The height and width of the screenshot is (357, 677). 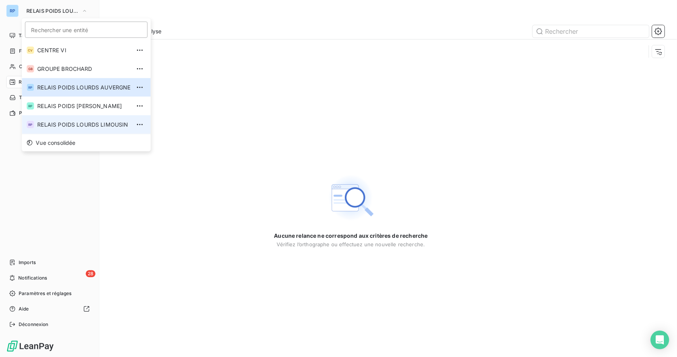 I want to click on span: Factures, so click(x=29, y=51).